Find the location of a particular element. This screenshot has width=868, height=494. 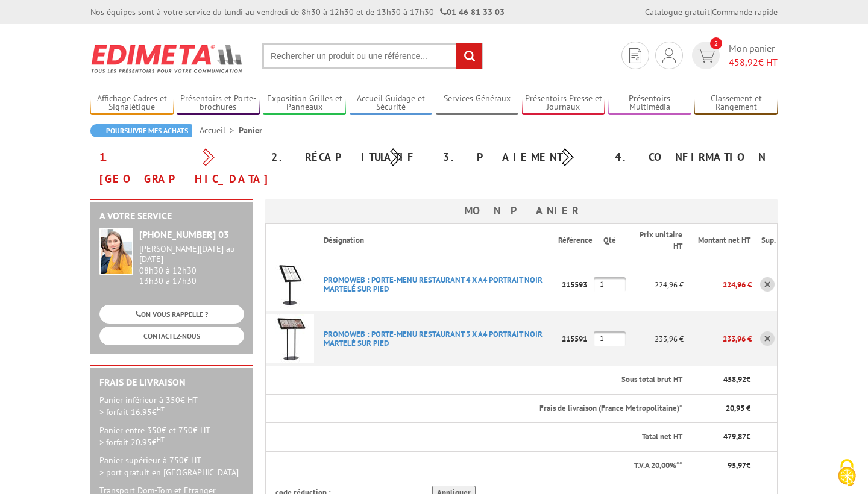

a: Affichage Cadres et Signalétique is located at coordinates (132, 103).